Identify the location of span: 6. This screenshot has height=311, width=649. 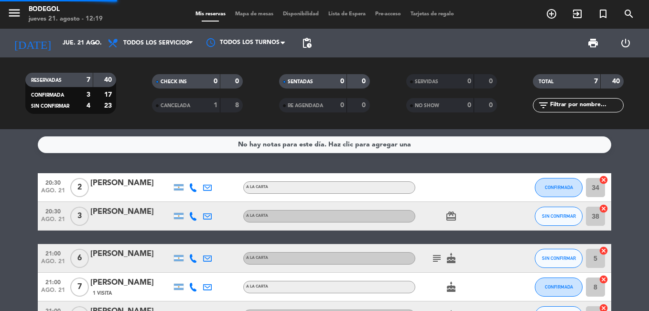
(79, 258).